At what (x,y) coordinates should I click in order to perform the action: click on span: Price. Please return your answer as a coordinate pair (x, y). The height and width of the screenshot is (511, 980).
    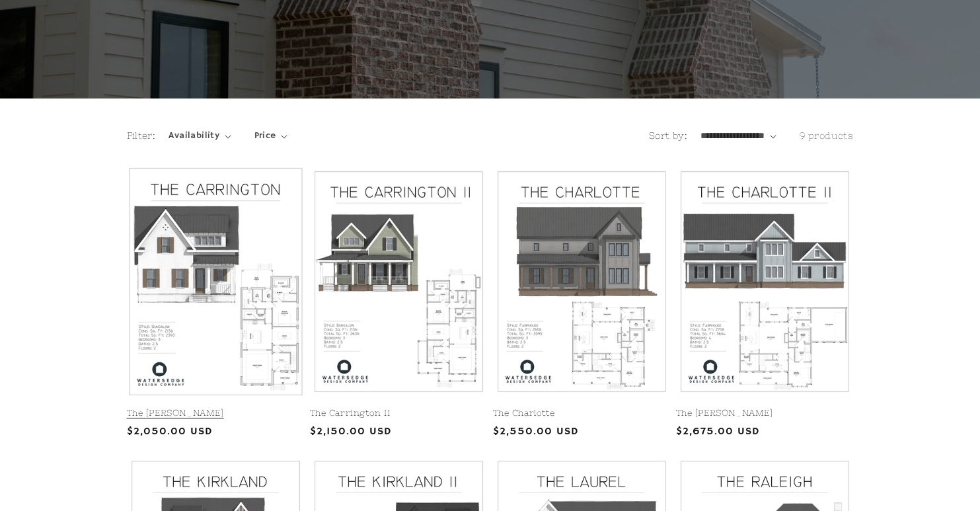
    Looking at the image, I should click on (265, 135).